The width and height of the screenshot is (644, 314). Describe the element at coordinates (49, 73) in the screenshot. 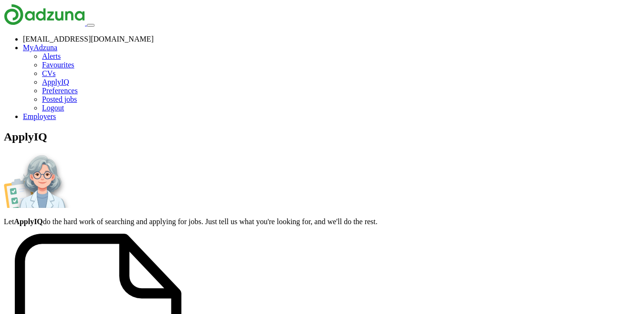

I see `a: CVs` at that location.